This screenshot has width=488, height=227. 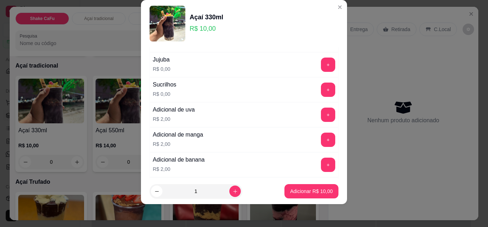 I want to click on div: Jujuba, so click(x=161, y=60).